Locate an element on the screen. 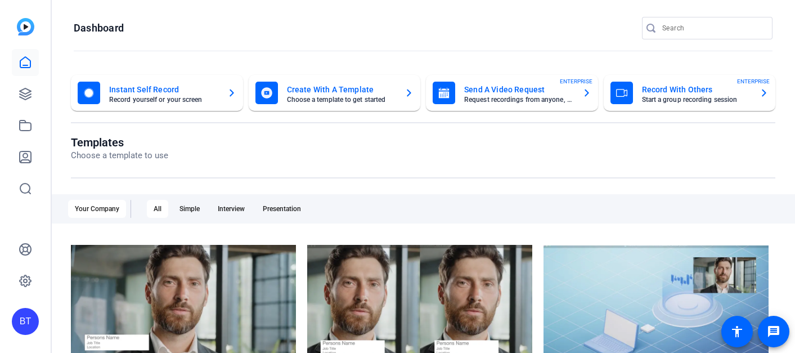  mat-card-title: Record With Others is located at coordinates (696, 89).